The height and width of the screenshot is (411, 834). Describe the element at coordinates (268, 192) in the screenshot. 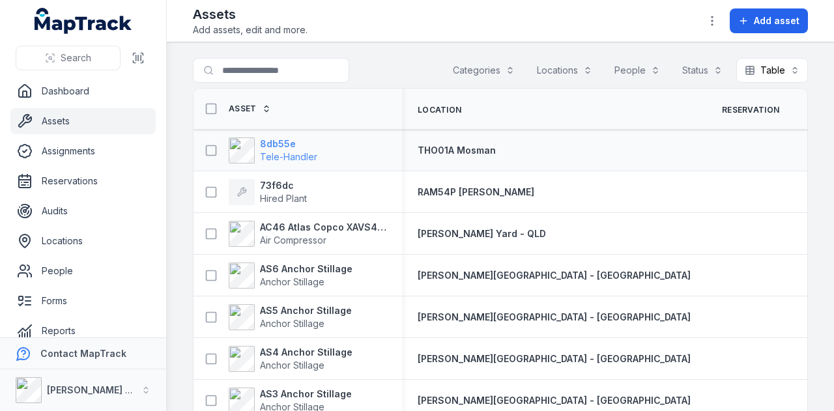

I see `a: 73f6dcHired Plant` at that location.